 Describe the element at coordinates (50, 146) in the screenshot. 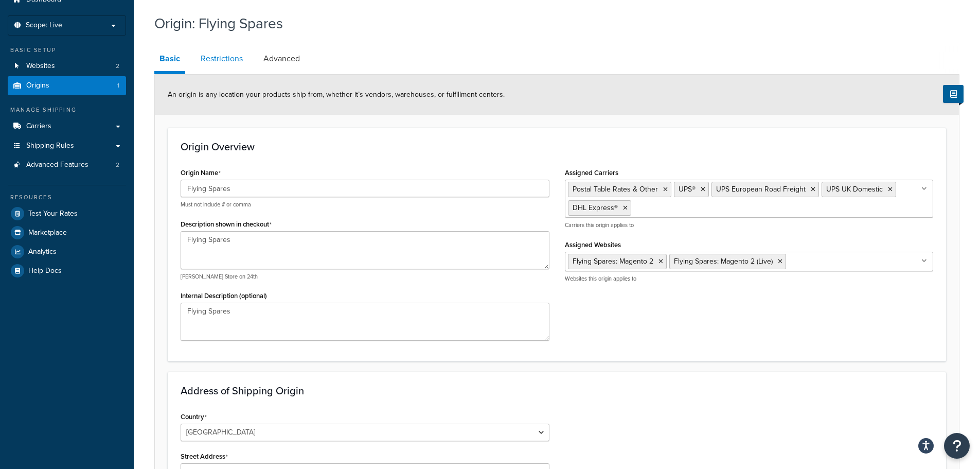

I see `span: Shipping Rules` at that location.